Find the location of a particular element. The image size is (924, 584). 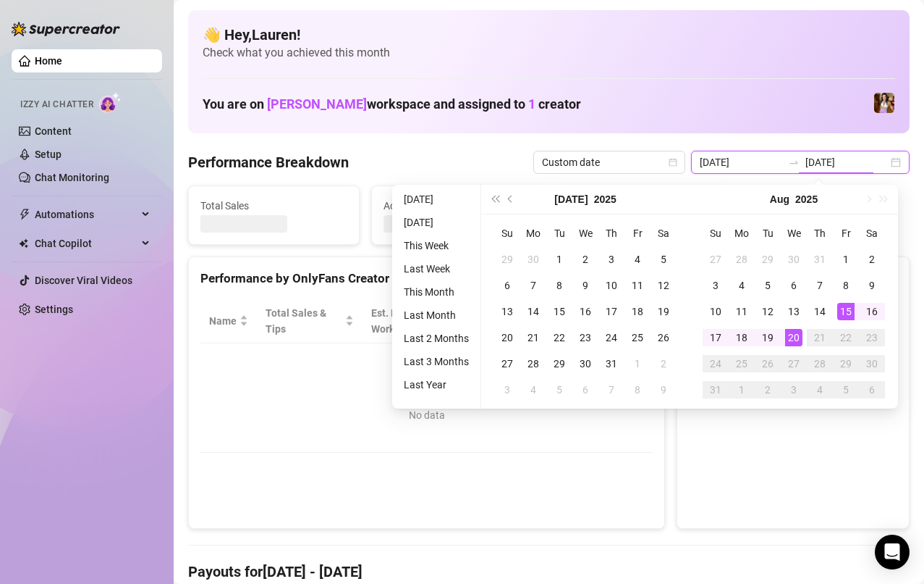

div: Performance by OnlyFans Creator is located at coordinates (426, 278).